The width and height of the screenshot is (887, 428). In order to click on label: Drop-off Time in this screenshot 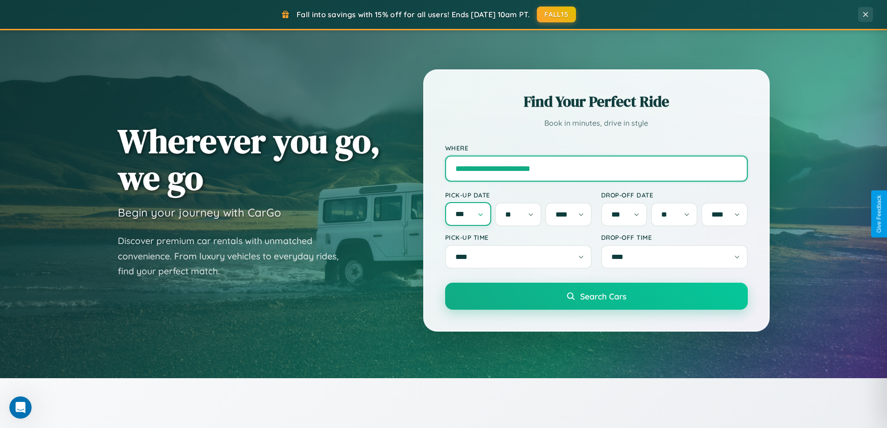, I will do `click(674, 237)`.